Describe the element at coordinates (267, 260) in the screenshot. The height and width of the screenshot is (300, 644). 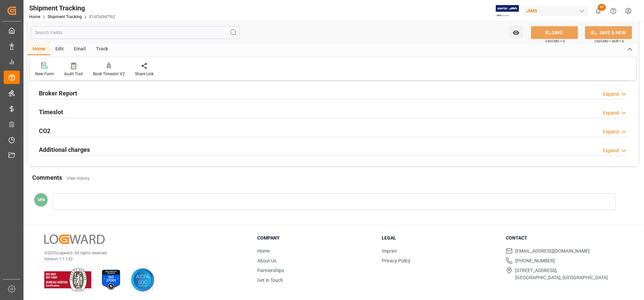
I see `a: About Us` at that location.